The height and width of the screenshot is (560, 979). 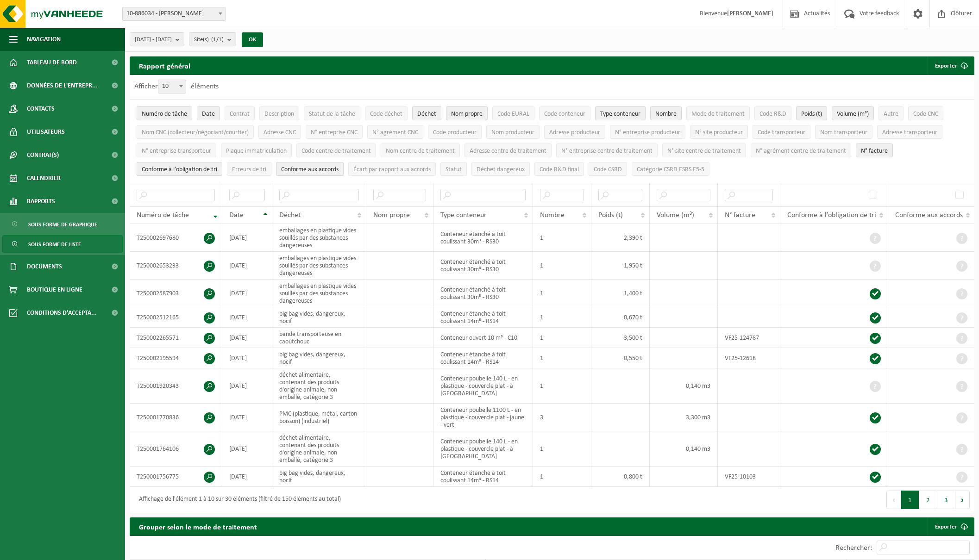 I want to click on button: Nom producteurNom producteur: Activate to sort, so click(x=513, y=132).